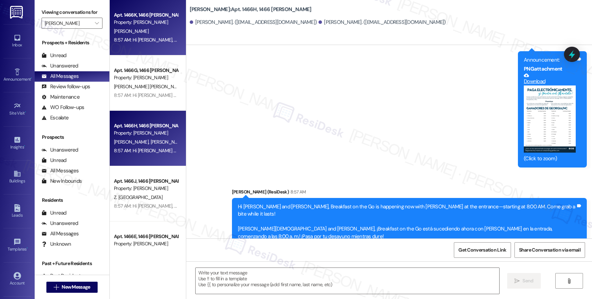  What do you see at coordinates (524, 281) in the screenshot?
I see `button: Send` at bounding box center [524, 281].